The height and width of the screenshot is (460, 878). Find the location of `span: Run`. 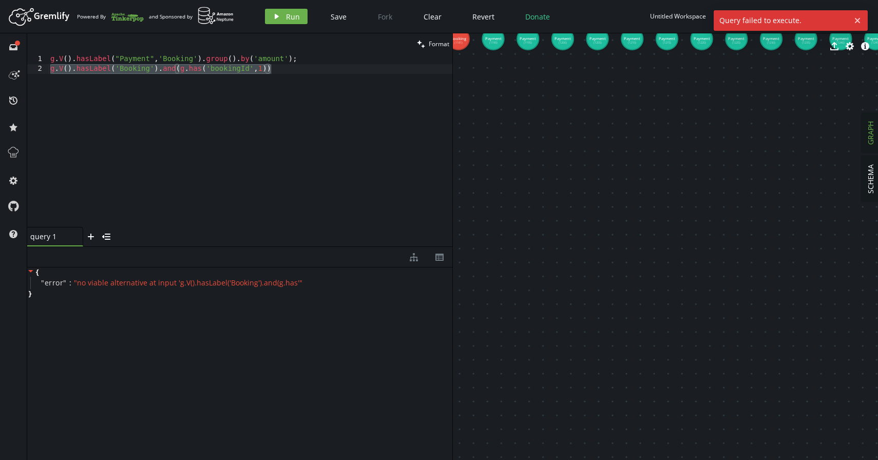

span: Run is located at coordinates (293, 16).